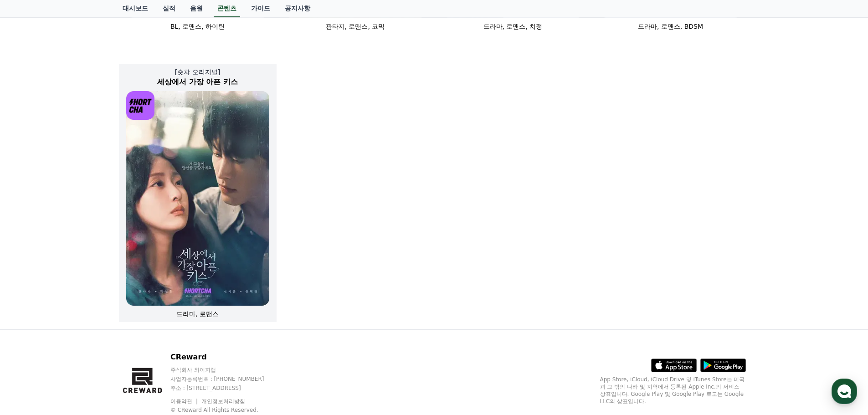 This screenshot has height=415, width=868. I want to click on h2: 세상에서 가장 아픈 키스, so click(197, 82).